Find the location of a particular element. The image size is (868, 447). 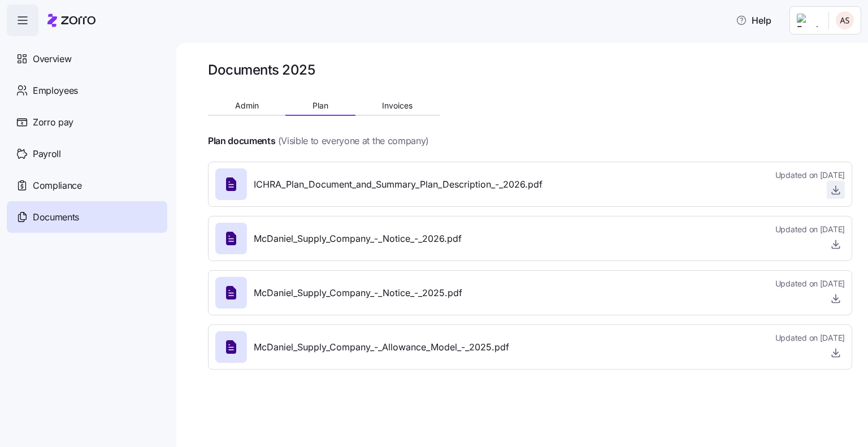

span: McDaniel_Supply_Company_-_Allowance_Model_-_2025.pdf is located at coordinates (381, 347).